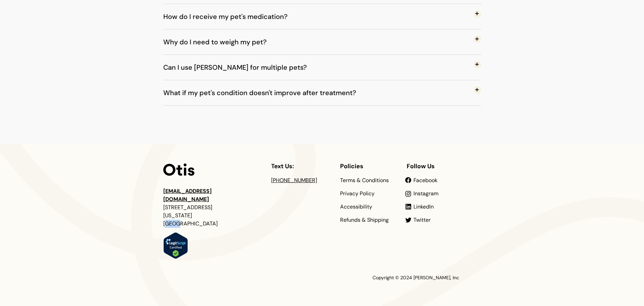  Describe the element at coordinates (356, 207) in the screenshot. I see `a: Accessibility` at that location.